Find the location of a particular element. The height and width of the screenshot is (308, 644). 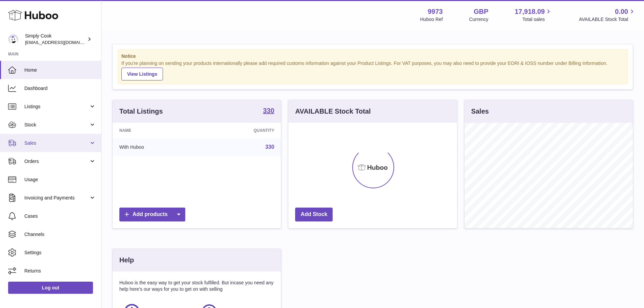

div: Huboo Ref is located at coordinates (431, 19).